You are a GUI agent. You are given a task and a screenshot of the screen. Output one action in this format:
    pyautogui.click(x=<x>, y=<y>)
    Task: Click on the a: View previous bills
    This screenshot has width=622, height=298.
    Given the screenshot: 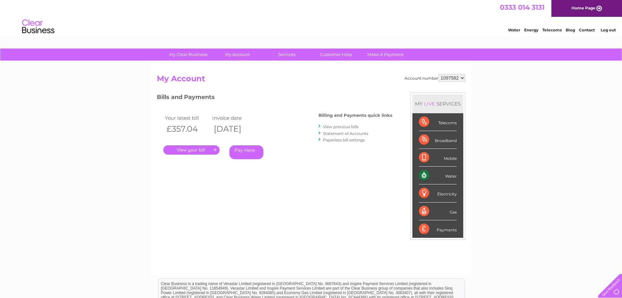 What is the action you would take?
    pyautogui.click(x=341, y=127)
    